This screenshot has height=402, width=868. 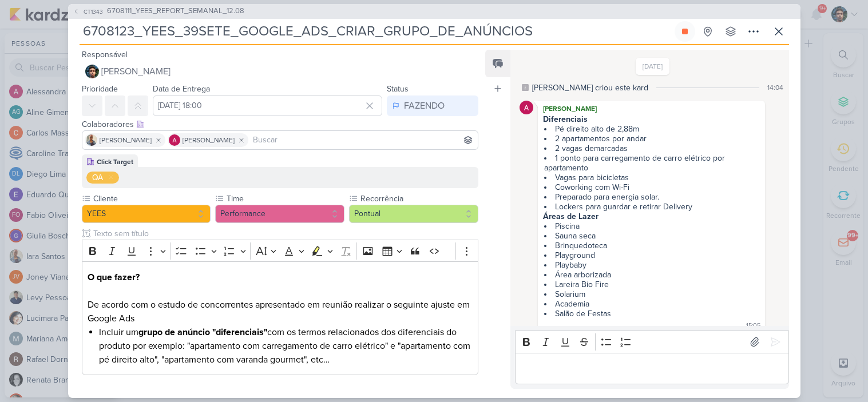 What do you see at coordinates (92, 71) in the screenshot?
I see `img: Nelito Junior` at bounding box center [92, 71].